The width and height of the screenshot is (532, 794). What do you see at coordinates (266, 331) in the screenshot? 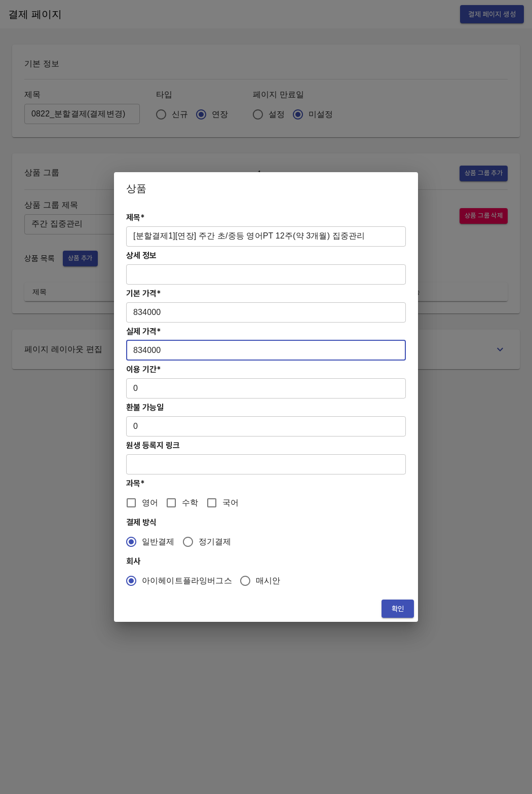
I see `h4: 실제 가격*` at bounding box center [266, 331].